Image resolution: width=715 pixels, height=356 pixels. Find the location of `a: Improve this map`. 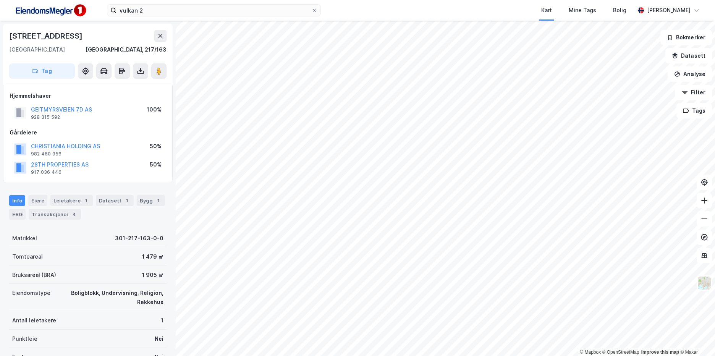

a: Improve this map is located at coordinates (660, 352).